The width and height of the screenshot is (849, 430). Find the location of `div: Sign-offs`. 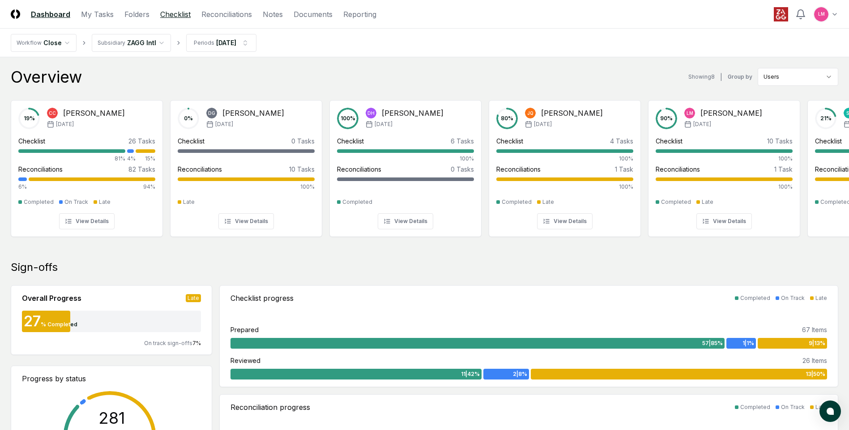

div: Sign-offs is located at coordinates (424, 268).